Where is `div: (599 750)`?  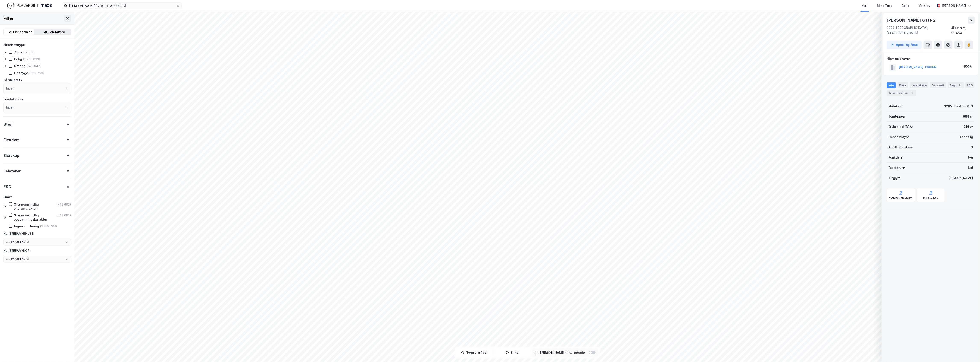 div: (599 750) is located at coordinates (37, 73).